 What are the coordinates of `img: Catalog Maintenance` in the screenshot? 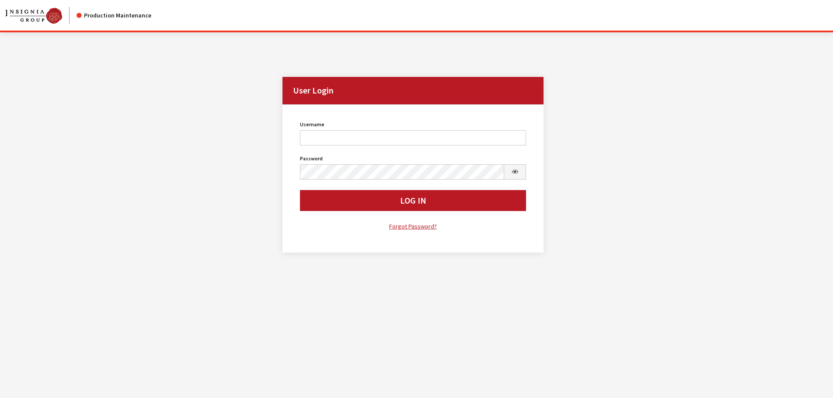 It's located at (34, 16).